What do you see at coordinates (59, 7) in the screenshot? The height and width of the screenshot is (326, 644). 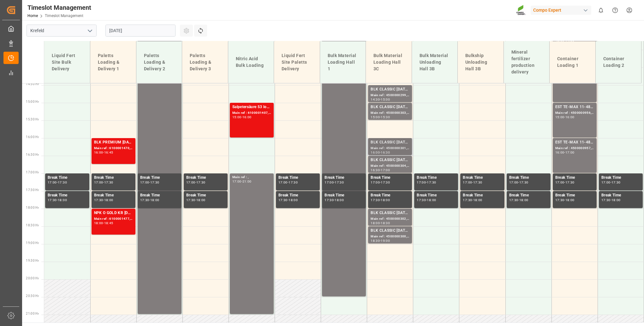 I see `div: Timeslot Management` at bounding box center [59, 7].